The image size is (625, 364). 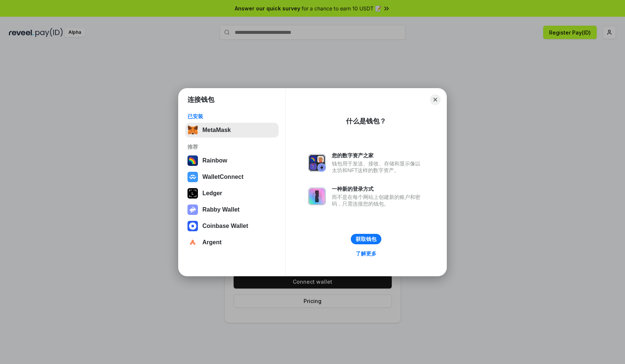 What do you see at coordinates (366, 239) in the screenshot?
I see `div: 获取钱包` at bounding box center [366, 239].